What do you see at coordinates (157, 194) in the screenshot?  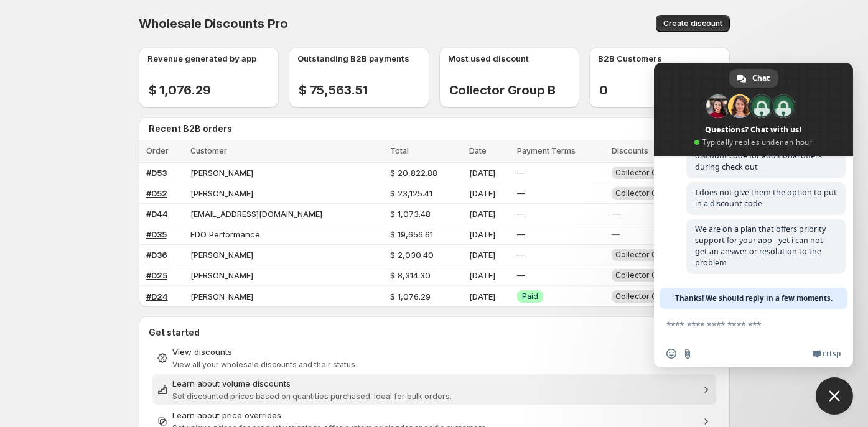 I see `span: #D52` at bounding box center [157, 194].